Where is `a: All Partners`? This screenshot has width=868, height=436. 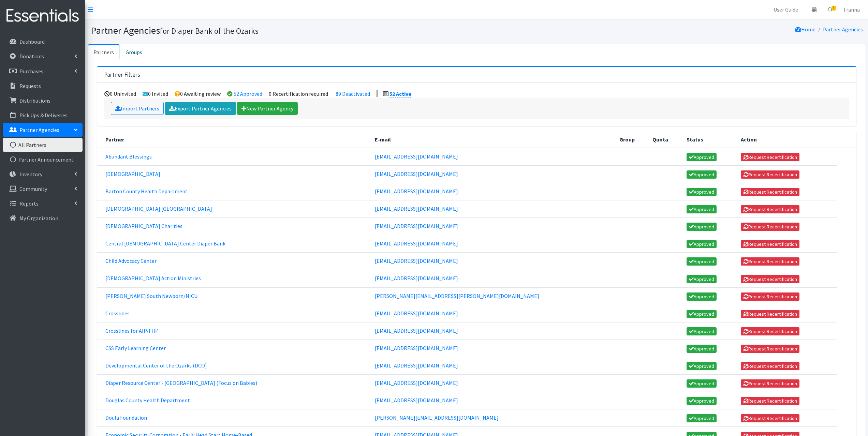 a: All Partners is located at coordinates (43, 145).